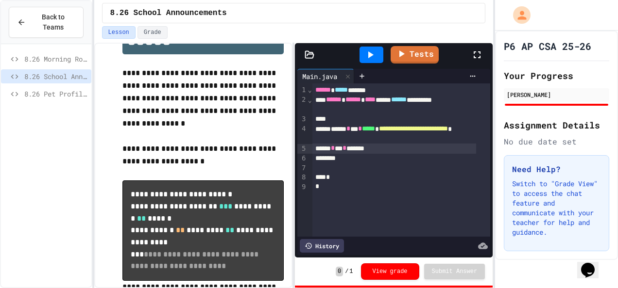 Image resolution: width=618 pixels, height=288 pixels. I want to click on span: Submit Answer, so click(454, 272).